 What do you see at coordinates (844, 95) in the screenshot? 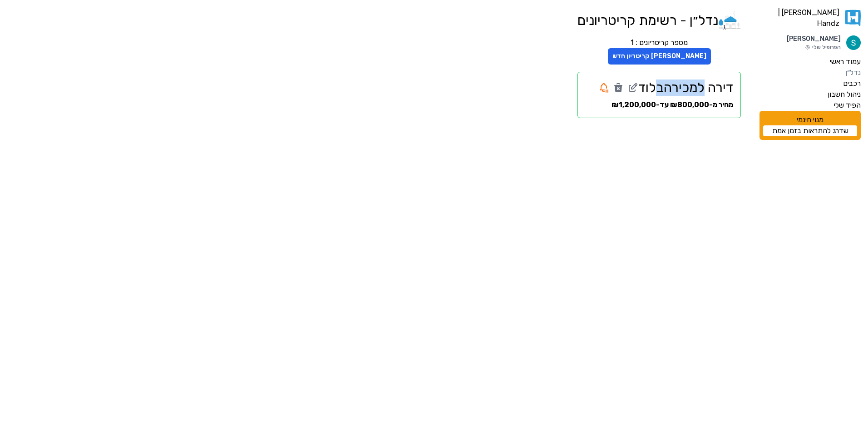
I see `label: ניהול חשבון` at bounding box center [844, 95].